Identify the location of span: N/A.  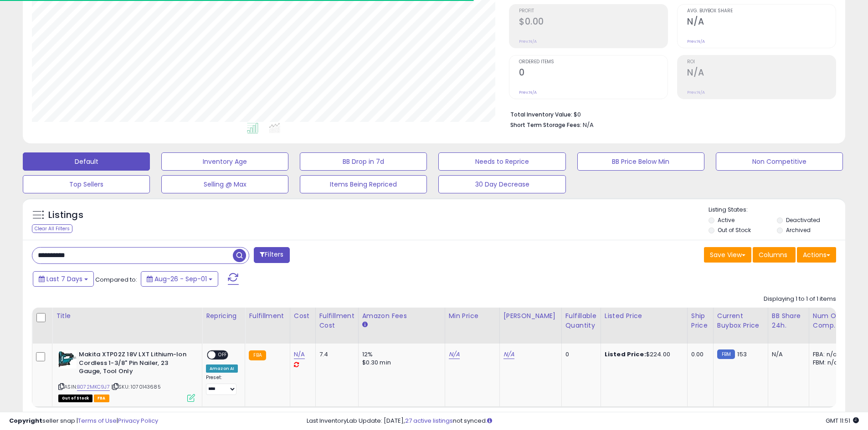
(588, 125).